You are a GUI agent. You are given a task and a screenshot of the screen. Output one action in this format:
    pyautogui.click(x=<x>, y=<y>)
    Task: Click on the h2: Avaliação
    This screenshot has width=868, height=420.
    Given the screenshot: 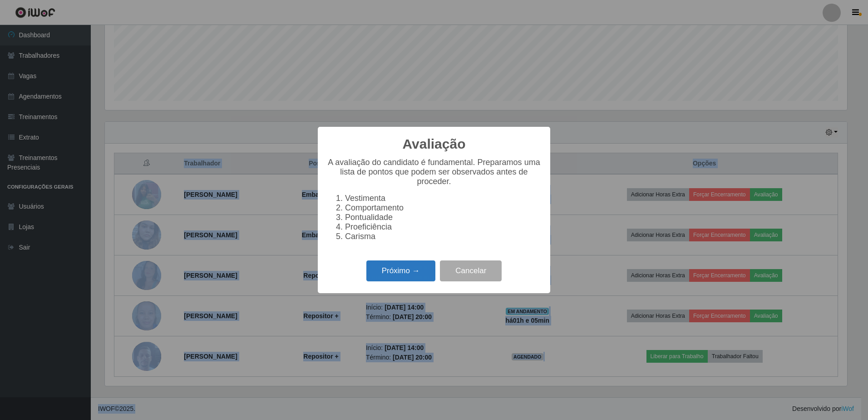 What is the action you would take?
    pyautogui.click(x=434, y=144)
    